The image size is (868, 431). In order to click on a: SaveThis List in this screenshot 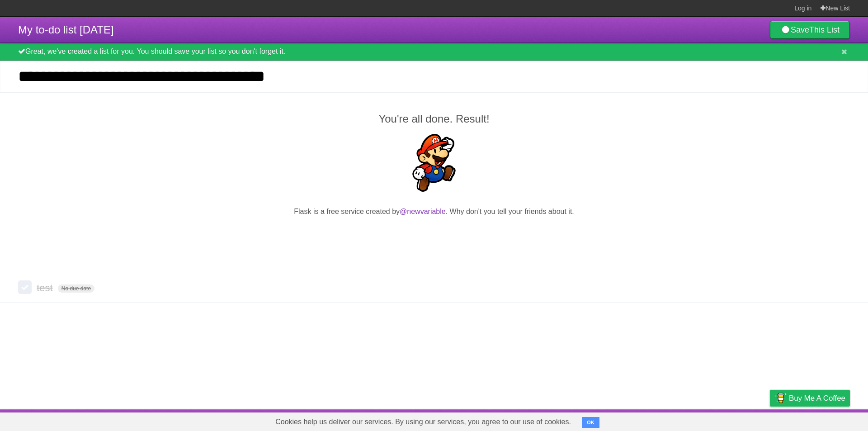, I will do `click(809, 30)`.